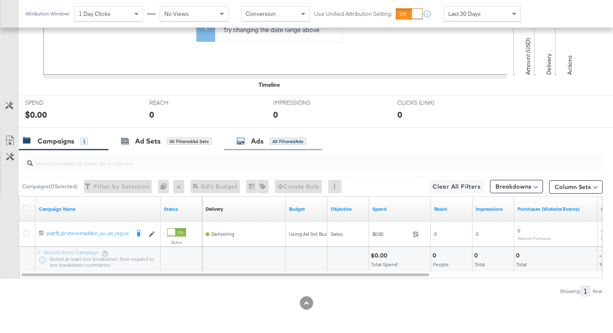 The height and width of the screenshot is (333, 613). What do you see at coordinates (257, 141) in the screenshot?
I see `div: Ads` at bounding box center [257, 141].